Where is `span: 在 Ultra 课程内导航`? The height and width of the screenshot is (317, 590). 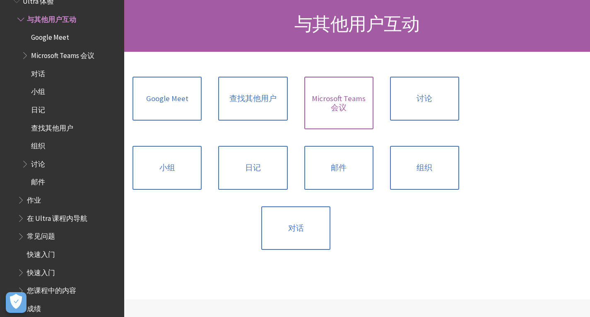
span: 在 Ultra 课程内导航 is located at coordinates (57, 216).